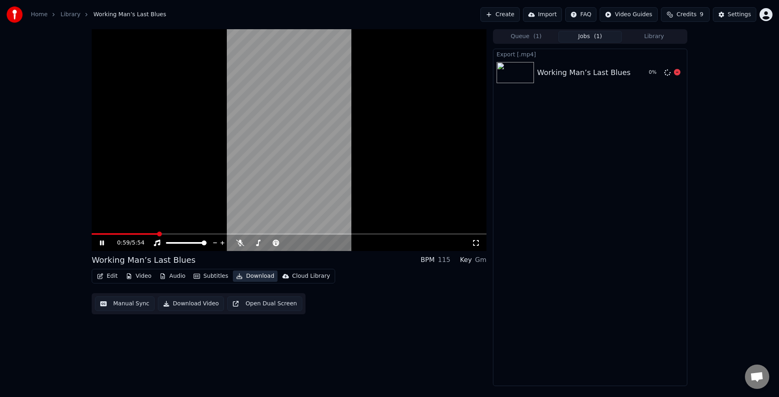  What do you see at coordinates (138, 276) in the screenshot?
I see `button: Video` at bounding box center [138, 276].